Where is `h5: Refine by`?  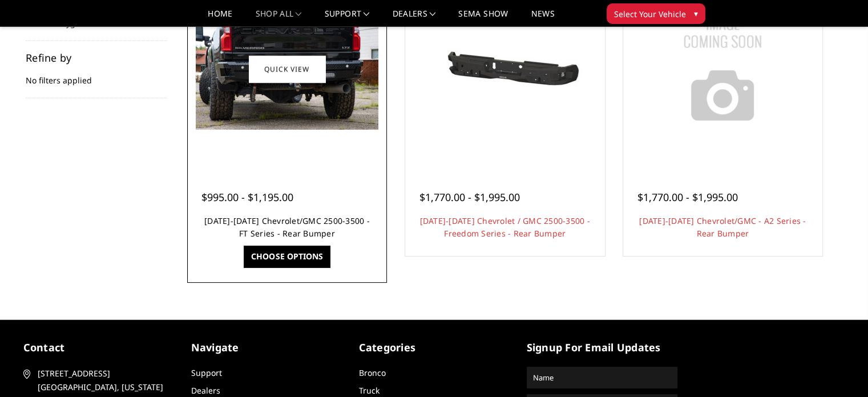 h5: Refine by is located at coordinates (96, 58).